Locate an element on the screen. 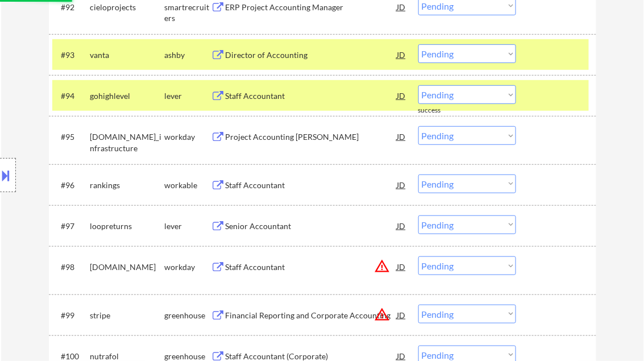 This screenshot has height=361, width=644. div: #93 is located at coordinates (71, 55).